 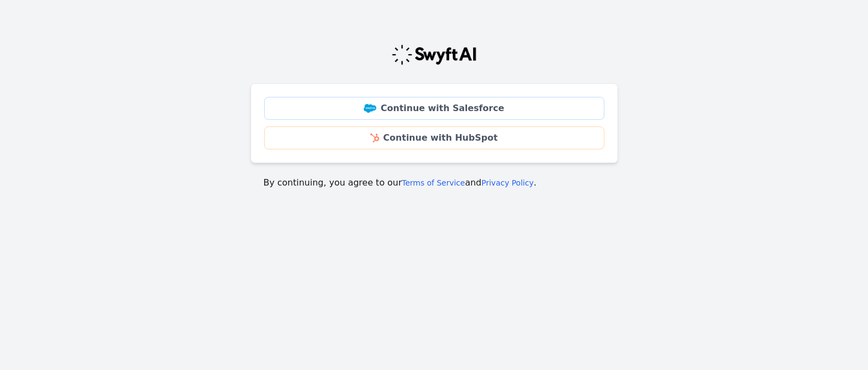 I want to click on a: Continue with HubSpot, so click(x=435, y=138).